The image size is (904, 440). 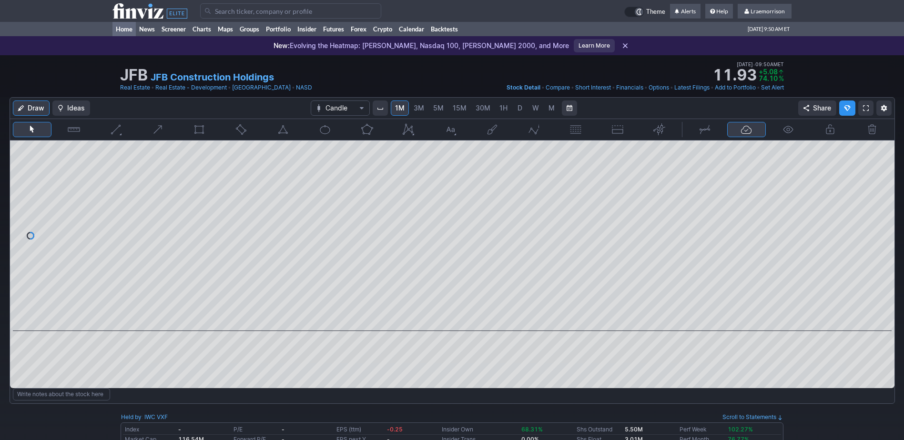 What do you see at coordinates (719, 11) in the screenshot?
I see `a: Help` at bounding box center [719, 11].